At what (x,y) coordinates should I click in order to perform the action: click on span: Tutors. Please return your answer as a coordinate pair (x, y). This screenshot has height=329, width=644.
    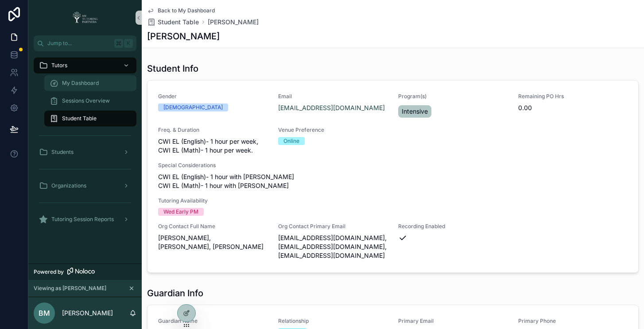
    Looking at the image, I should click on (59, 66).